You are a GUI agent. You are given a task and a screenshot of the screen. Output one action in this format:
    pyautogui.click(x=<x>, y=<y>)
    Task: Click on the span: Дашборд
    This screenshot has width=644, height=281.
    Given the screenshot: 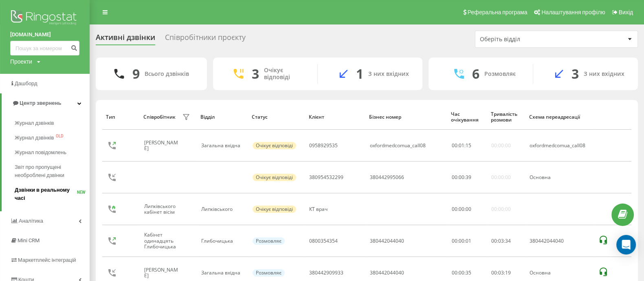 What is the action you would take?
    pyautogui.click(x=26, y=83)
    